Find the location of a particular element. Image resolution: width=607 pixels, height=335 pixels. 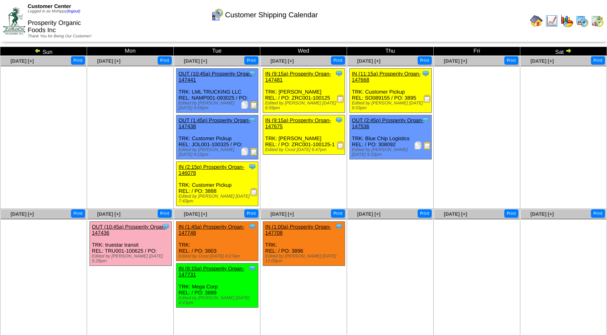

a: IN (1:00a) Prosperity Organ-147708 is located at coordinates (298, 230).